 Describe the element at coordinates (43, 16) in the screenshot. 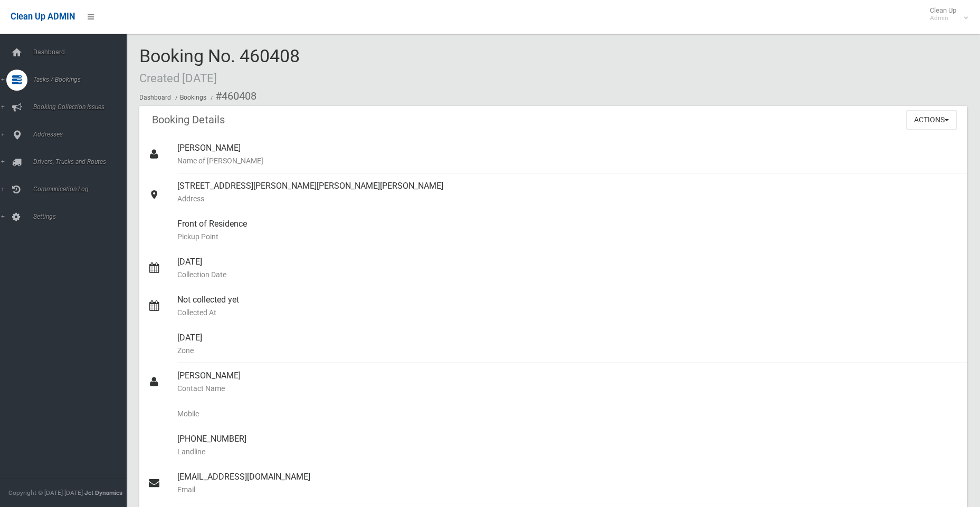

I see `span: Clean Up ADMIN` at that location.